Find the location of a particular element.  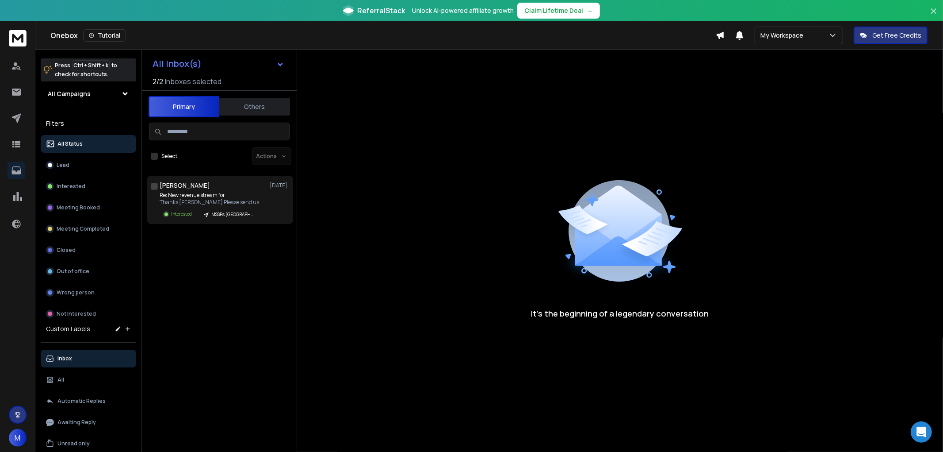

h1: All Campaigns is located at coordinates (69, 94).